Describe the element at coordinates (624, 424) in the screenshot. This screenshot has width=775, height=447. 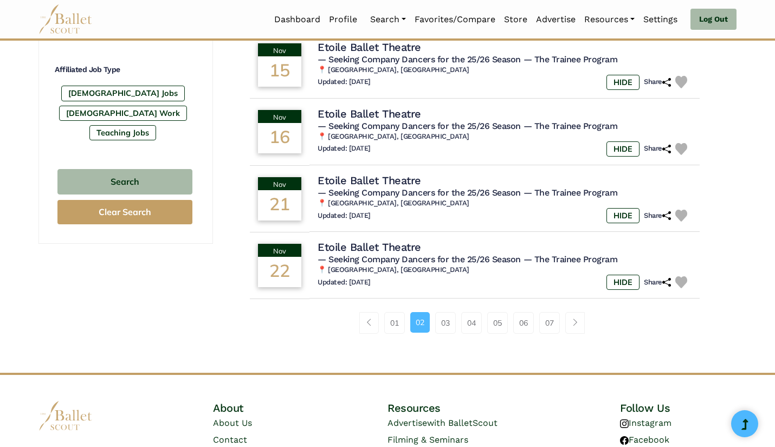
I see `img: instagram logo` at that location.